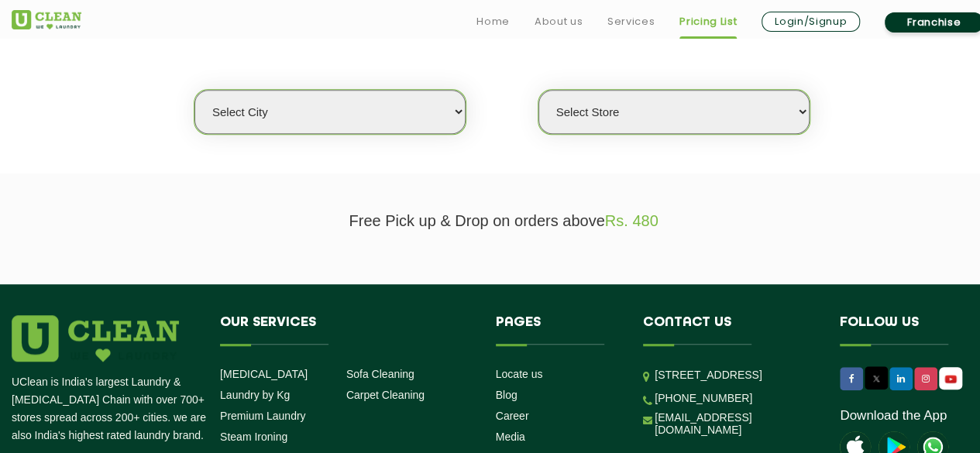 The width and height of the screenshot is (980, 453). Describe the element at coordinates (893, 416) in the screenshot. I see `a: Download the App` at that location.